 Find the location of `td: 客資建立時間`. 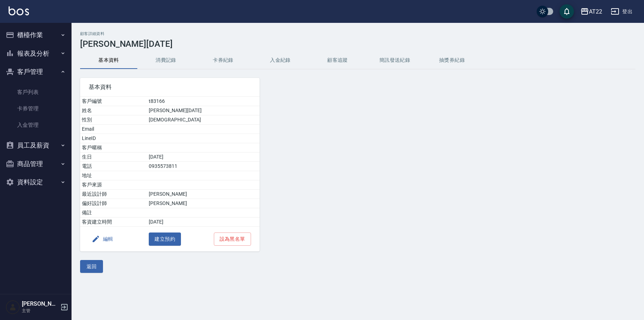

td: 客資建立時間 is located at coordinates (113, 222).